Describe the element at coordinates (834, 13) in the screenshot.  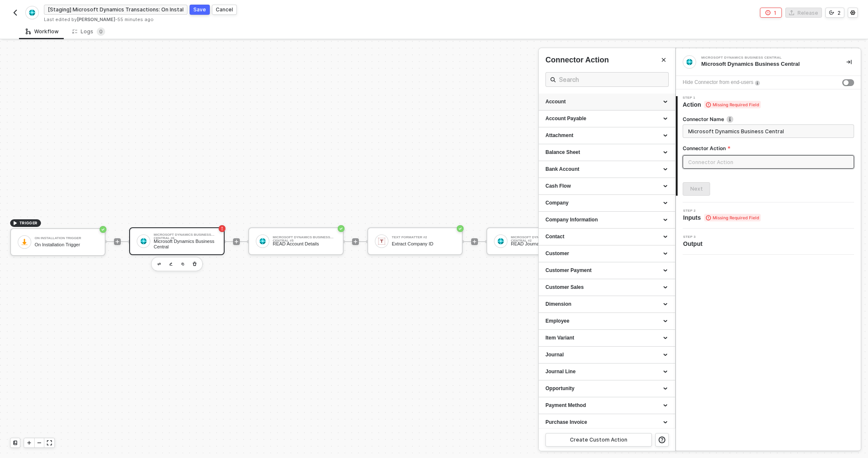
I see `button: 2` at that location.